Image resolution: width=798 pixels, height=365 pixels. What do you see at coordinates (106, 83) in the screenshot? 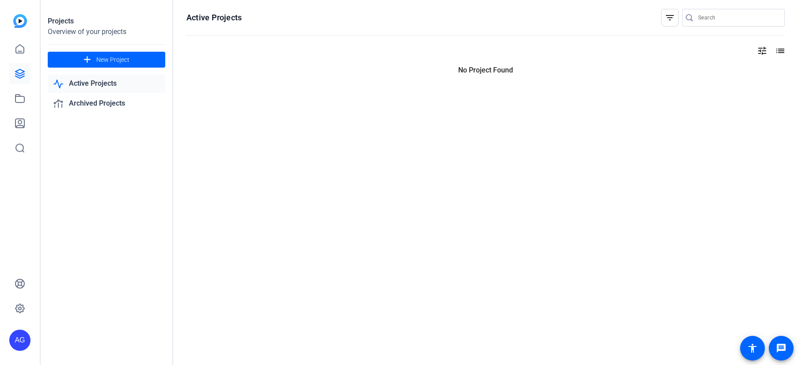
I see `a: Active Projects` at bounding box center [106, 83].